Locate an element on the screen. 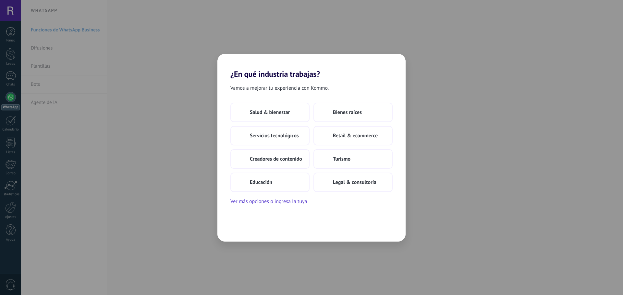  button: Servicios tecnológicos is located at coordinates (270, 136).